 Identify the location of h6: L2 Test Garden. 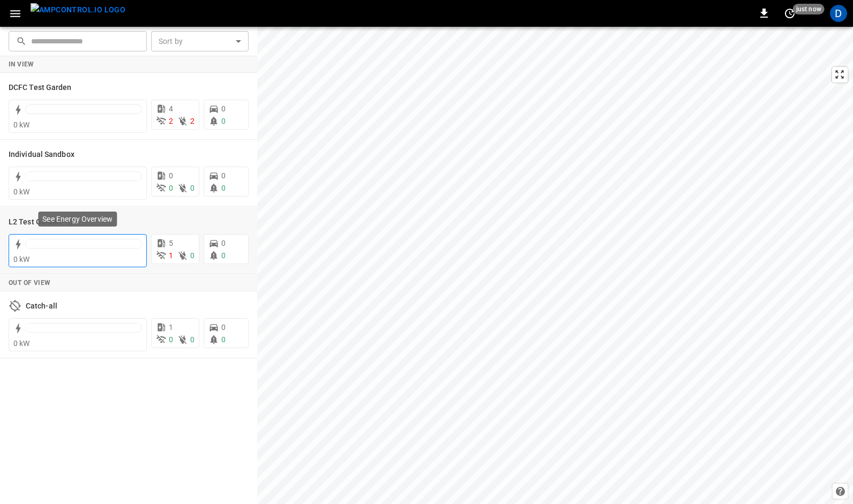
(35, 223).